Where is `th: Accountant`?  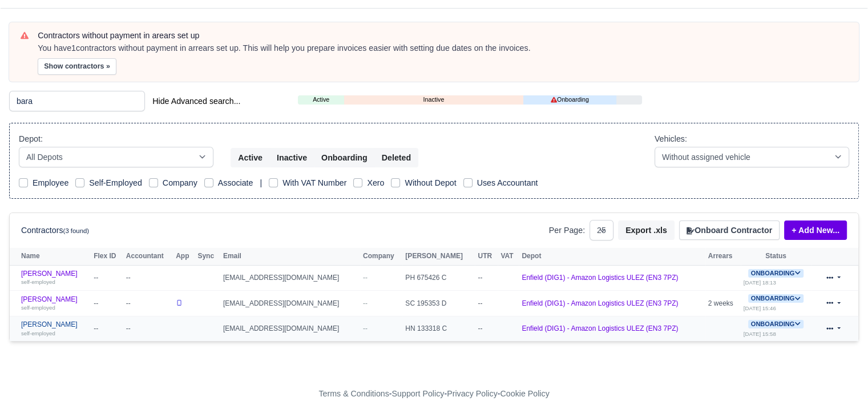
th: Accountant is located at coordinates (148, 256).